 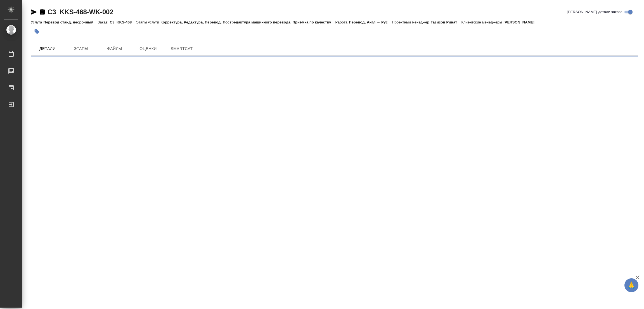 What do you see at coordinates (342, 22) in the screenshot?
I see `p: Работа` at bounding box center [342, 22].